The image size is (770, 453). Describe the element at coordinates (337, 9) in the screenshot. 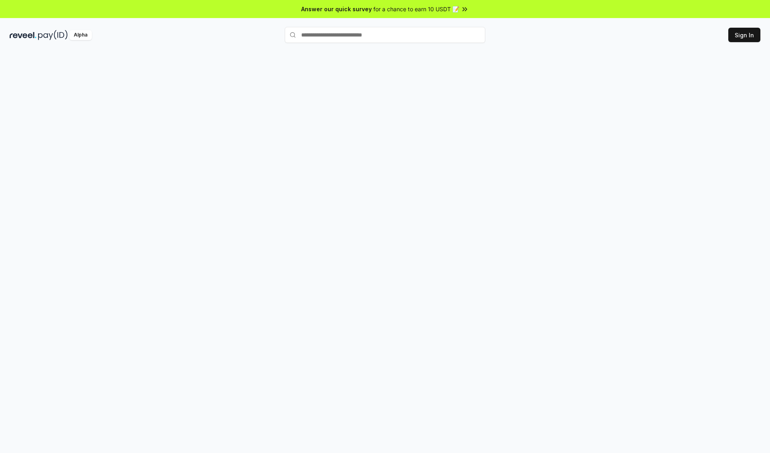

I see `span: Answer our quick survey` at that location.